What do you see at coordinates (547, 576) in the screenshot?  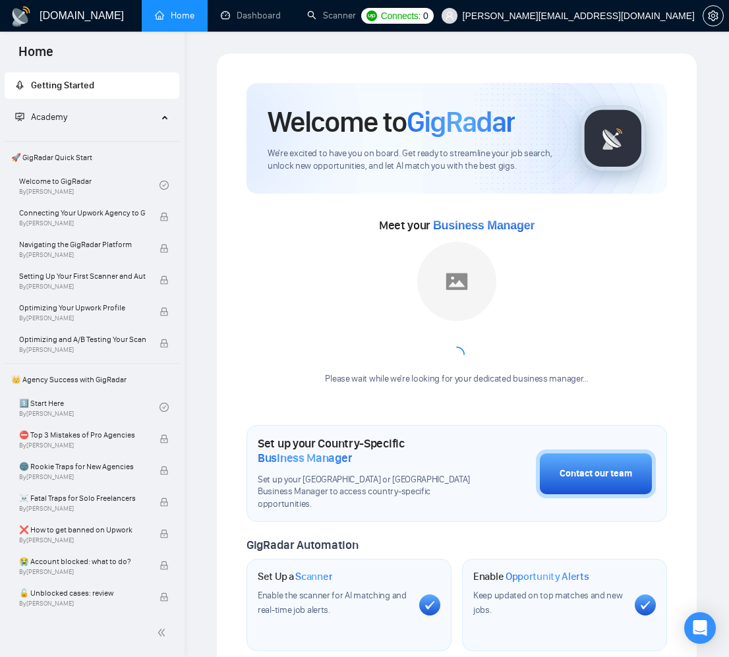 I see `span: Opportunity Alerts` at bounding box center [547, 576].